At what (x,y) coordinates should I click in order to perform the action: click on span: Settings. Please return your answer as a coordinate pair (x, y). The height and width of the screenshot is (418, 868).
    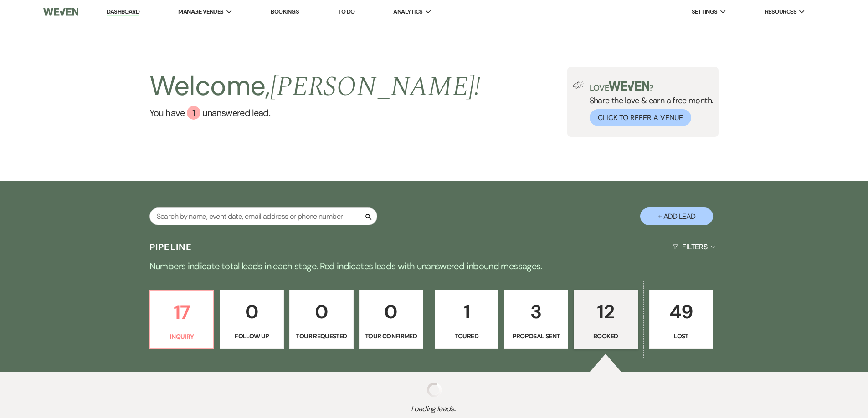
    Looking at the image, I should click on (704, 12).